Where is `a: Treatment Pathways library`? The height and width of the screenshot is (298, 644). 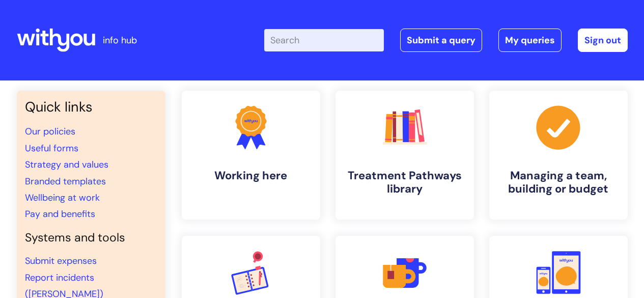
a: Treatment Pathways library is located at coordinates (405, 155).